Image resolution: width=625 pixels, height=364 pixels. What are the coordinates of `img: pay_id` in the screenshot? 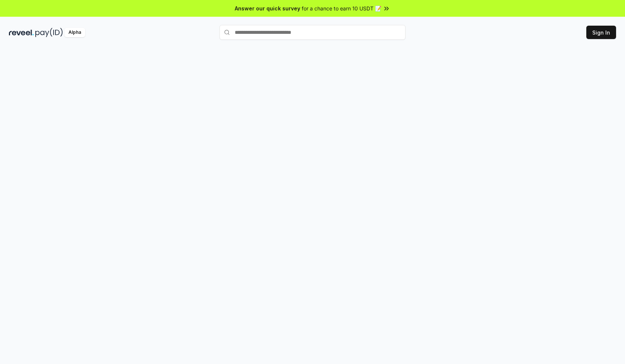 It's located at (49, 32).